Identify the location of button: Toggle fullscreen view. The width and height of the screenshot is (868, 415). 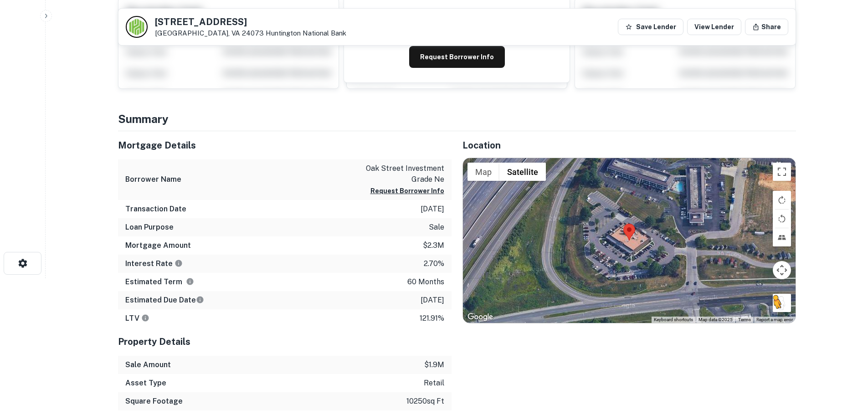
(782, 172).